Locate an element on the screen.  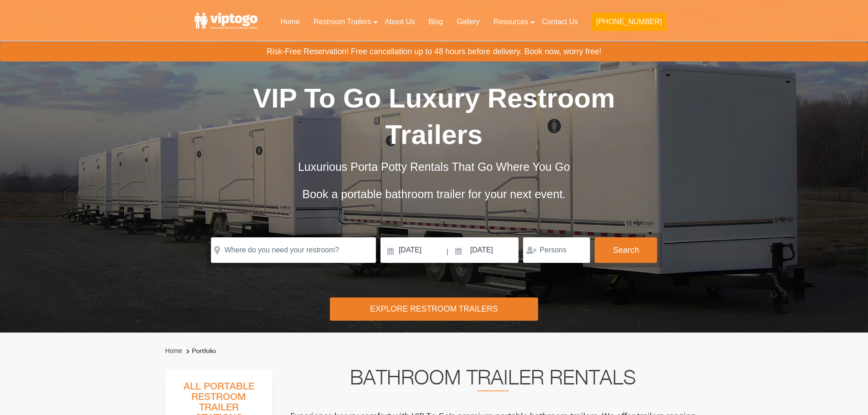
button: Search is located at coordinates (625, 250).